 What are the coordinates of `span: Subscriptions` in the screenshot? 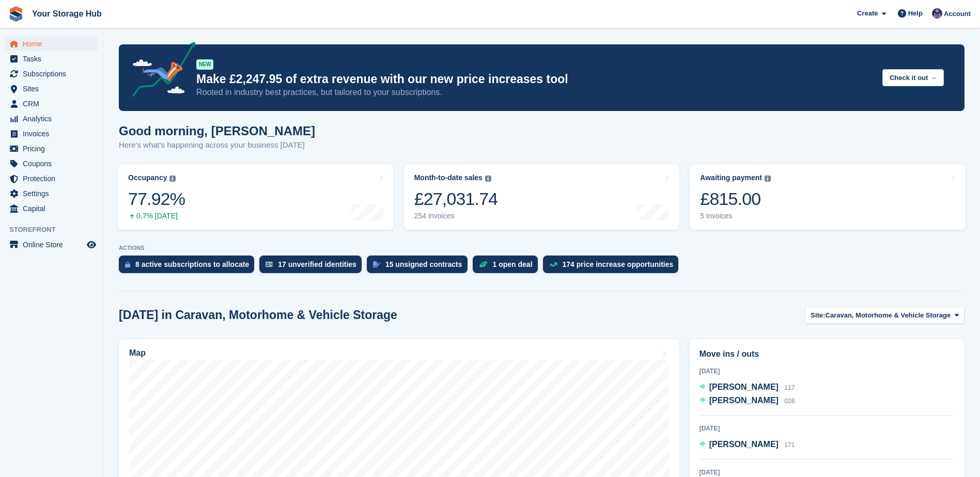 It's located at (54, 74).